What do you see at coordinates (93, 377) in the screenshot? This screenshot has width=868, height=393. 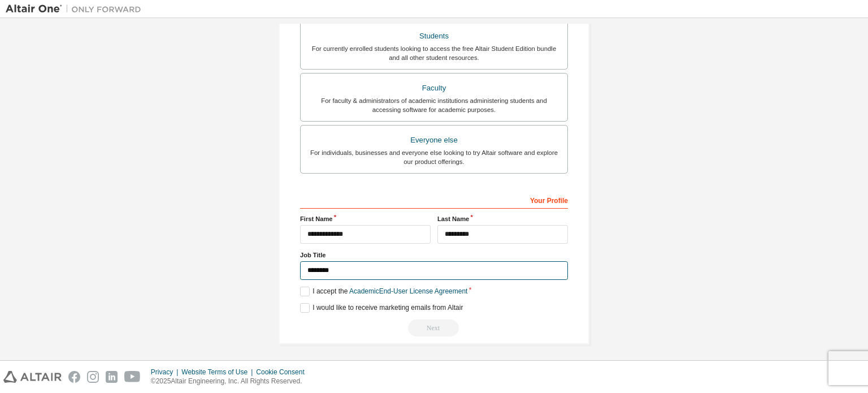 I see `img: instagram.svg` at bounding box center [93, 377].